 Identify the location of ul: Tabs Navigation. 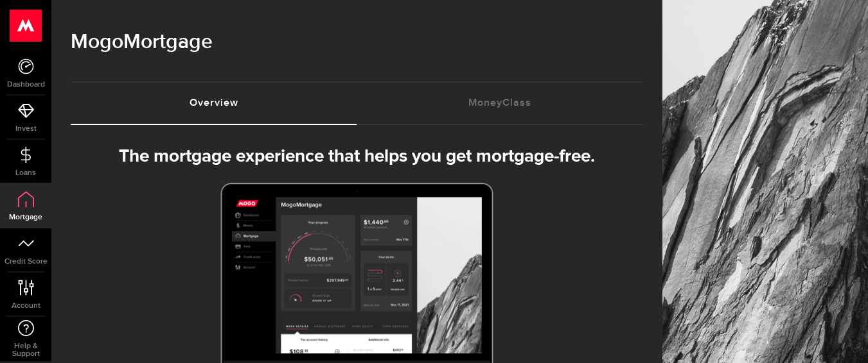
(356, 103).